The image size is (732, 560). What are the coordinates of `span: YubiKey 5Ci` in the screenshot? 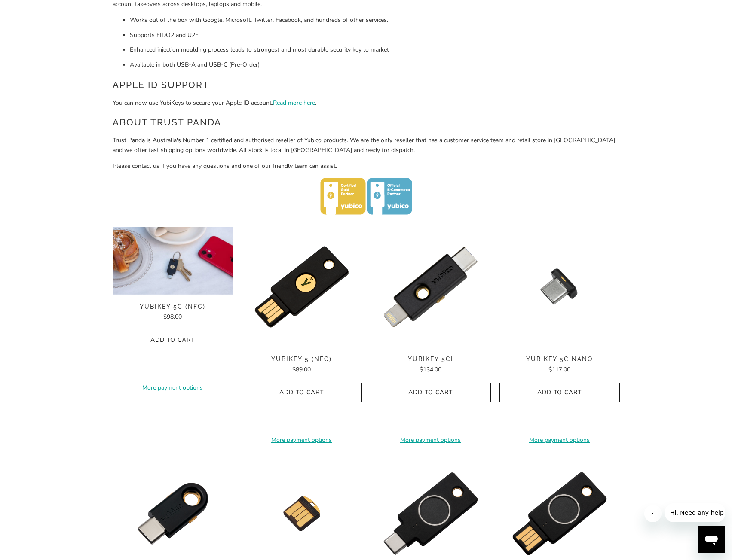 It's located at (431, 359).